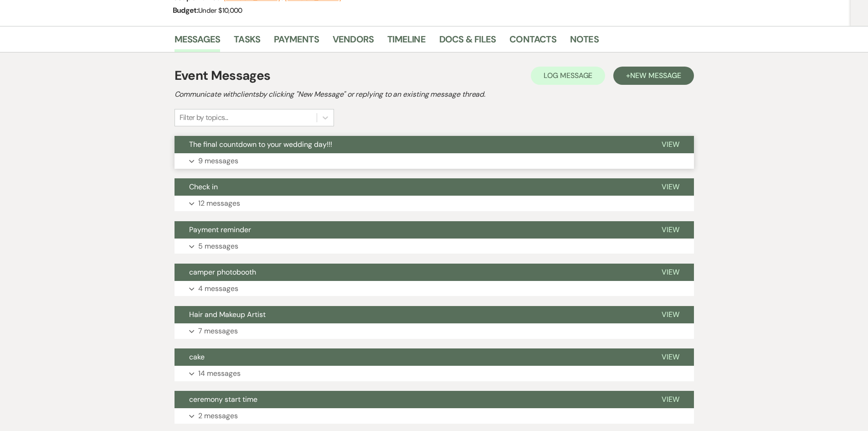  What do you see at coordinates (220, 11) in the screenshot?
I see `span: Under $10,000` at bounding box center [220, 11].